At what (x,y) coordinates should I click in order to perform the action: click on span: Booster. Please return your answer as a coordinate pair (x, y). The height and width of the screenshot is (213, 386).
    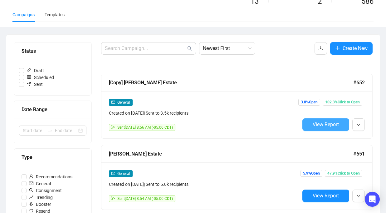
    Looking at the image, I should click on (40, 204).